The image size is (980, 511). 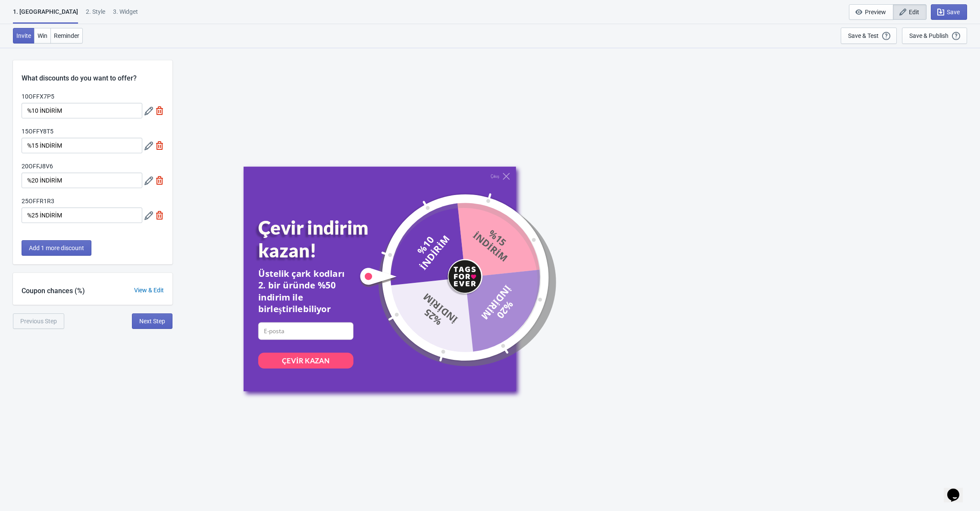 What do you see at coordinates (875, 12) in the screenshot?
I see `span: Preview` at bounding box center [875, 12].